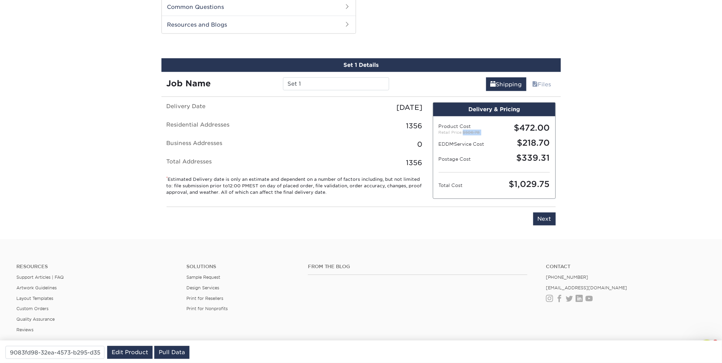  Describe the element at coordinates (172, 353) in the screenshot. I see `a: Pull Data` at that location.